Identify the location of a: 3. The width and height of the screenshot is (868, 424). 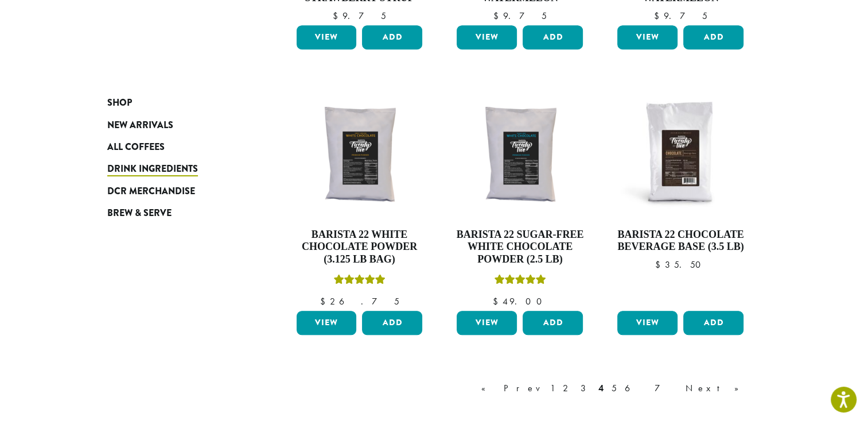
(585, 388).